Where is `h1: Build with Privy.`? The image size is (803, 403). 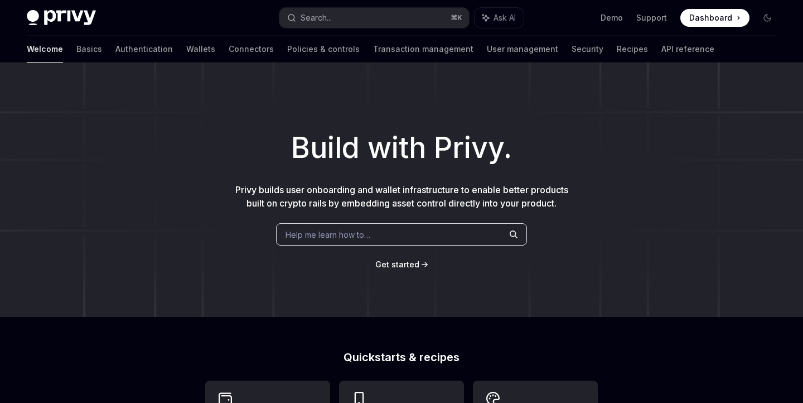 h1: Build with Privy. is located at coordinates (402, 148).